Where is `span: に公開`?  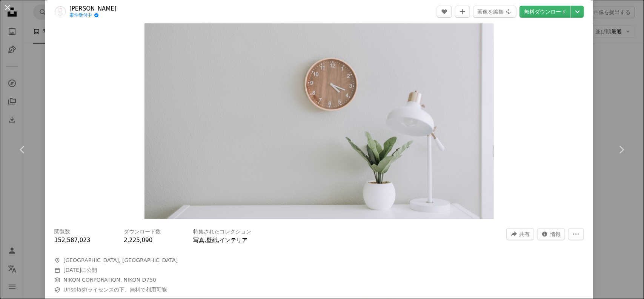
span: に公開 is located at coordinates (80, 270).